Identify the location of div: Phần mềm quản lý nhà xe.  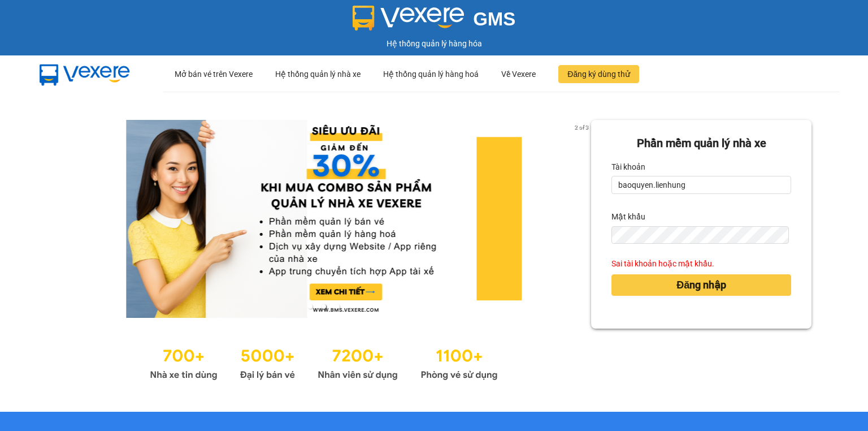
(702, 143).